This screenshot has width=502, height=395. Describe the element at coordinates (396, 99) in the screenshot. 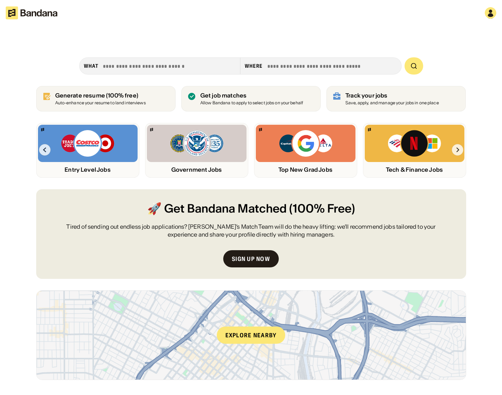

I see `a: Track your jobs Save, apply, and manage your jobs in one place` at that location.